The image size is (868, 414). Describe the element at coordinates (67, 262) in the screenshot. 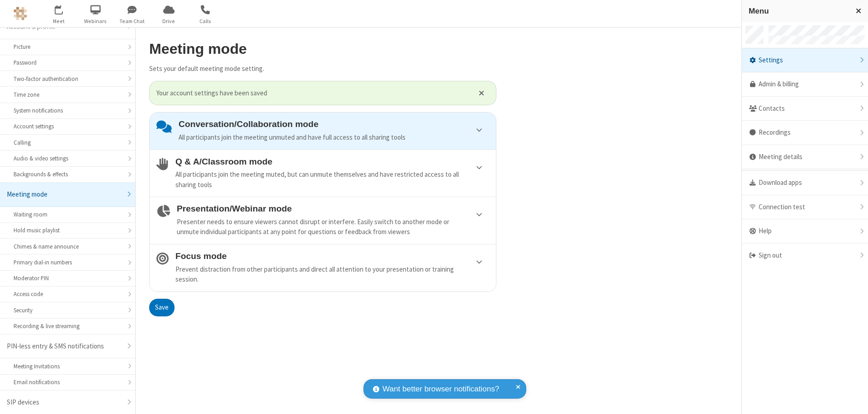

I see `div: Primary dial-in numbers` at that location.